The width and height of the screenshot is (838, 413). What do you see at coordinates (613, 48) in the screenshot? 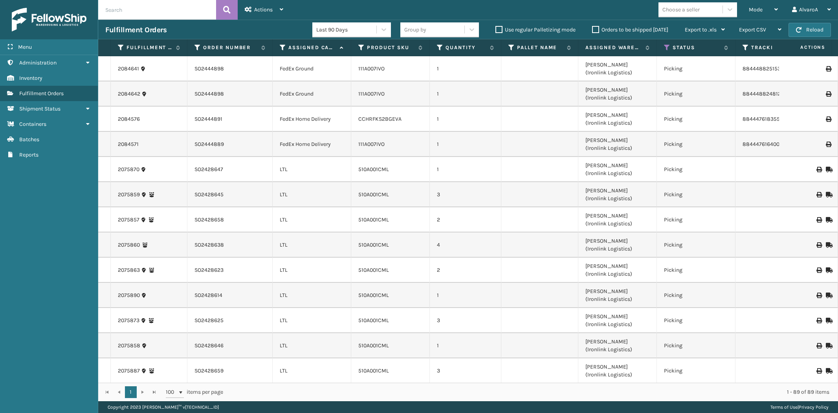
I see `label: Assigned Warehouse` at bounding box center [613, 48].